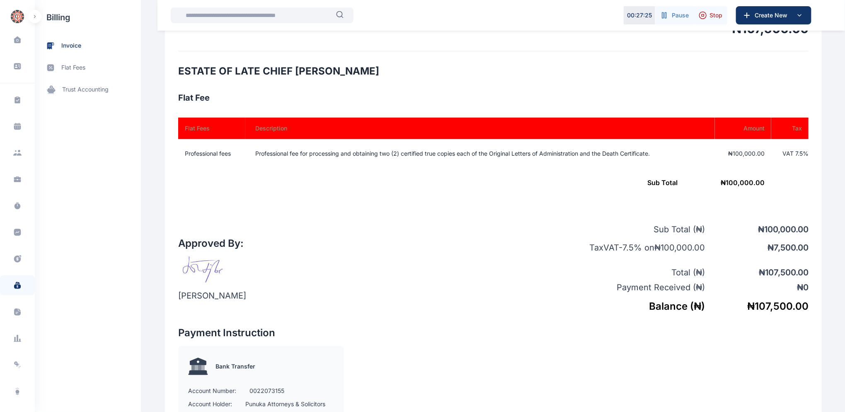  I want to click on p: ₦ 7,500.00, so click(756, 248).